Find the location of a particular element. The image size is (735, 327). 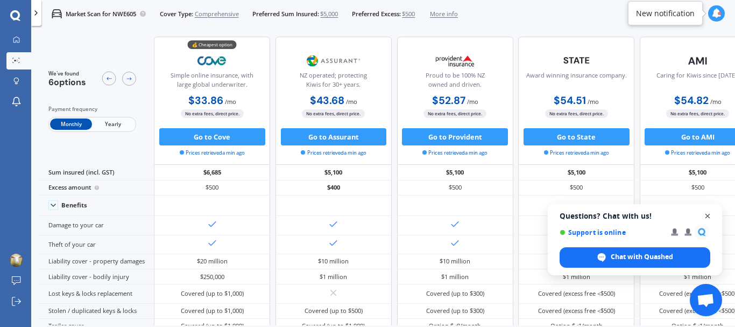

img: Assurant.png is located at coordinates (334, 61).